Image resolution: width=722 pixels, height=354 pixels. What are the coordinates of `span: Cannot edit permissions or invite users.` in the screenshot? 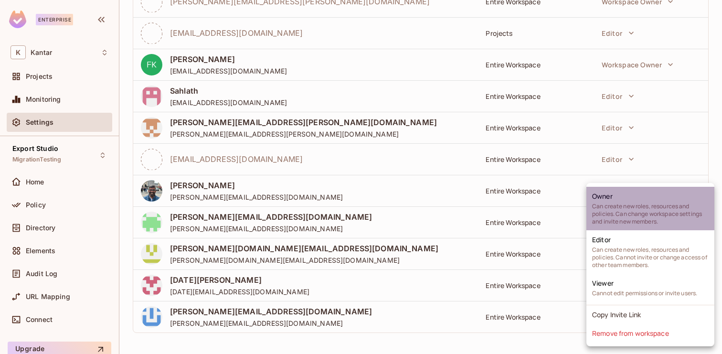 It's located at (645, 293).